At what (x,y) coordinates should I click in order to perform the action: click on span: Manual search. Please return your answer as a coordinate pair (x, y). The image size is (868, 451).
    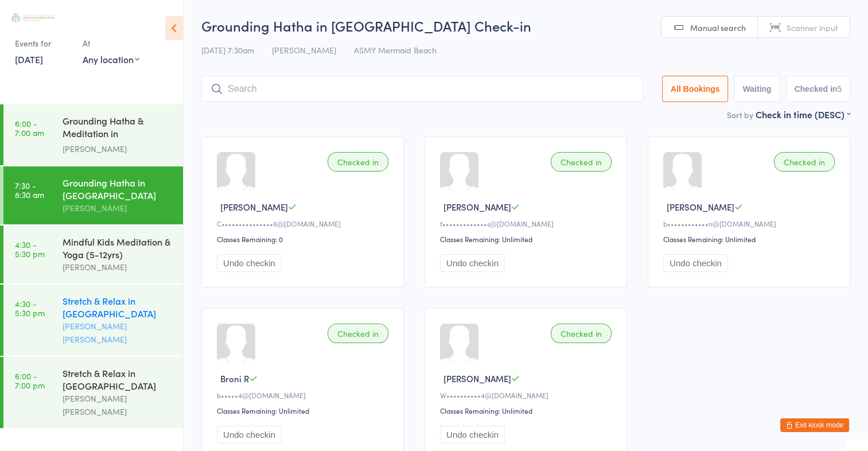
    Looking at the image, I should click on (718, 27).